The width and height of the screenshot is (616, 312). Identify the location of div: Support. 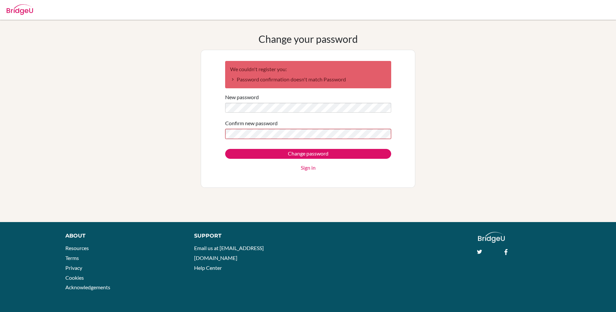
(247, 236).